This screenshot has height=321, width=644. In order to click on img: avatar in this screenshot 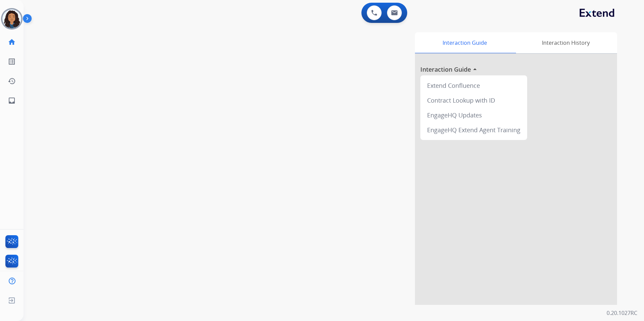, I will do `click(12, 19)`.